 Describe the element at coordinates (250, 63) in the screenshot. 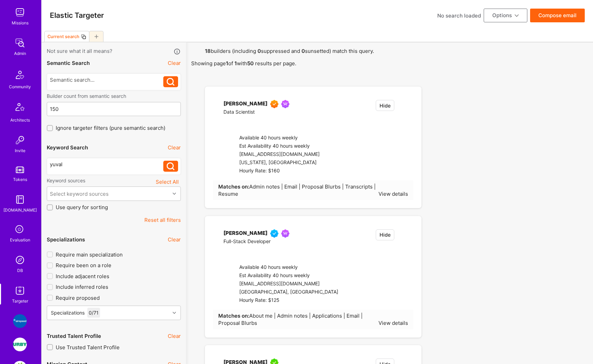

I see `strong: 50` at that location.